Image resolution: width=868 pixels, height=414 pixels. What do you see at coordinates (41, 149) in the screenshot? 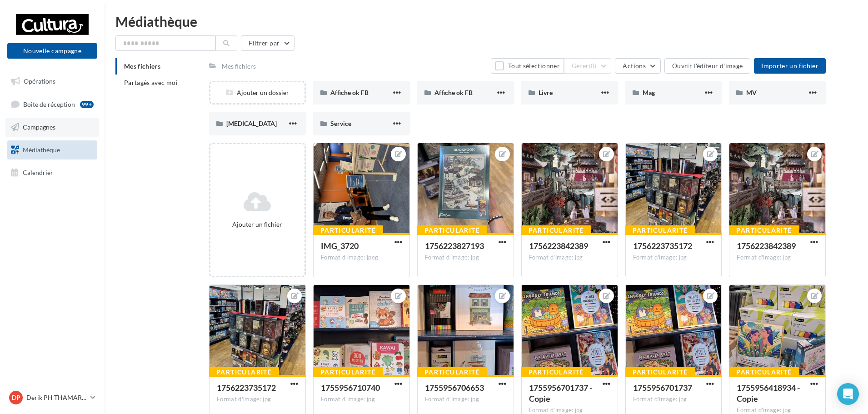
I see `span: Médiathèque` at bounding box center [41, 149].